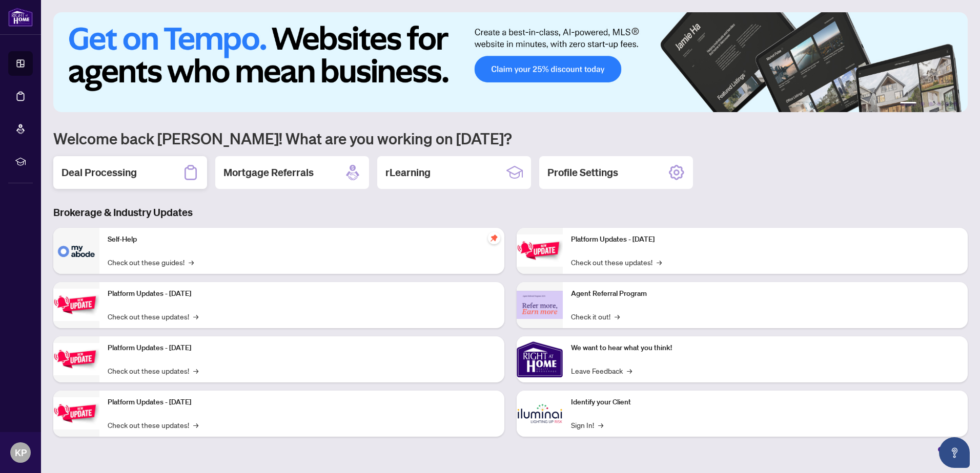 The width and height of the screenshot is (980, 473). Describe the element at coordinates (947, 104) in the screenshot. I see `button: 5` at that location.